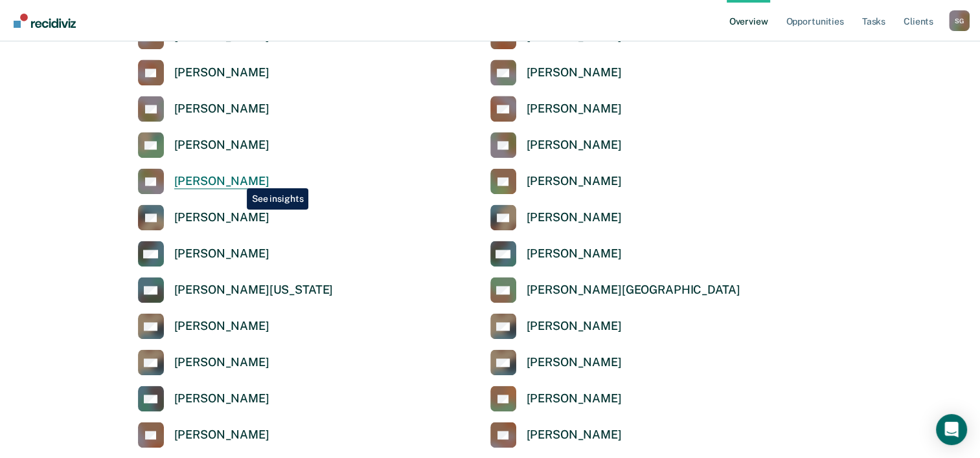 The width and height of the screenshot is (980, 458). I want to click on div: Open Intercom Messenger, so click(952, 430).